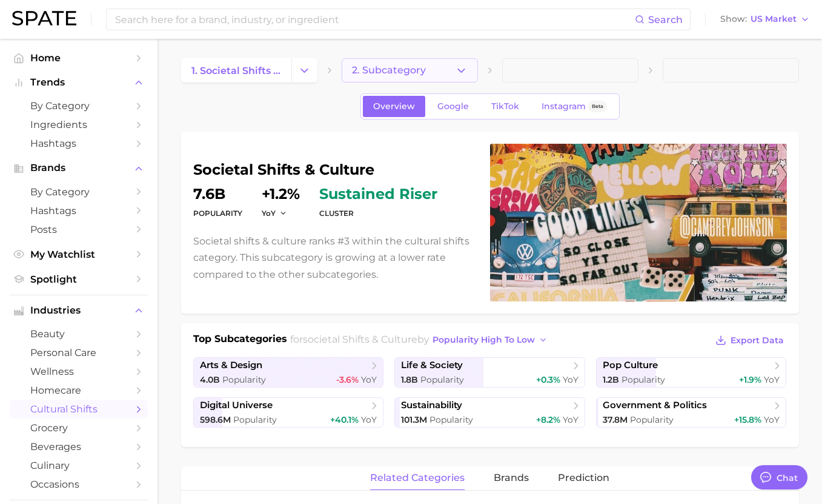 This screenshot has width=822, height=504. I want to click on button: Trends, so click(79, 82).